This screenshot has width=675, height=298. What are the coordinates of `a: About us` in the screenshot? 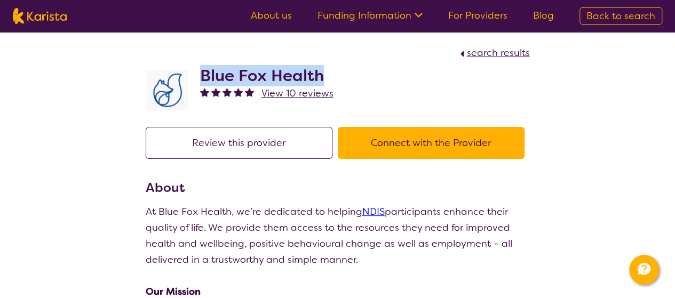 It's located at (271, 15).